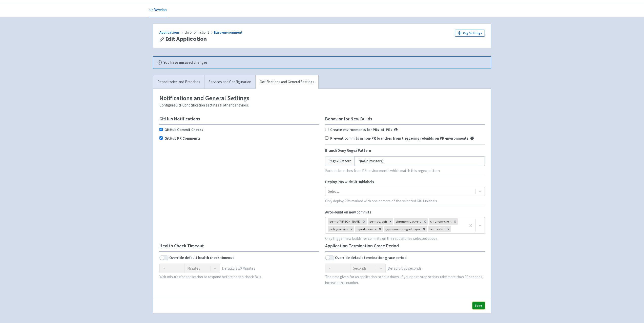 The width and height of the screenshot is (644, 323). I want to click on label: GitHub PR Comments, so click(183, 138).